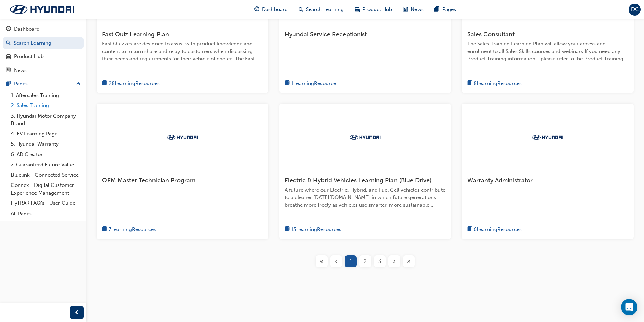  I want to click on a: car-iconProduct Hub, so click(373, 10).